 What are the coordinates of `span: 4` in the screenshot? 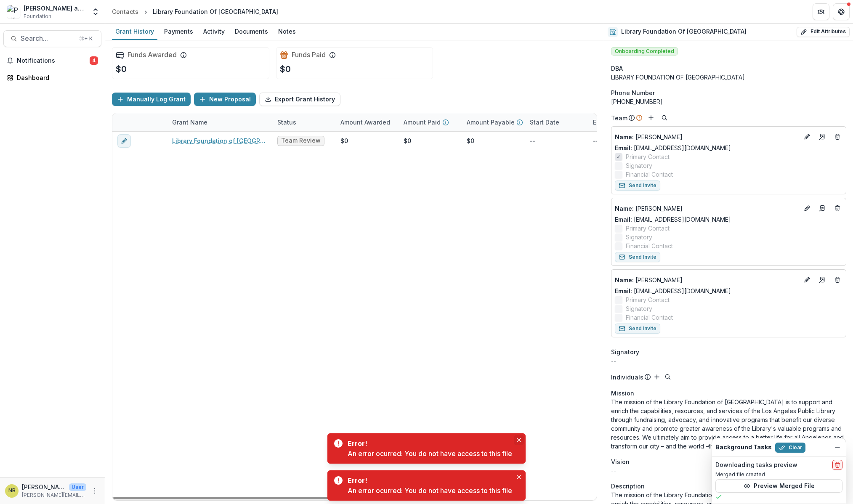 It's located at (94, 61).